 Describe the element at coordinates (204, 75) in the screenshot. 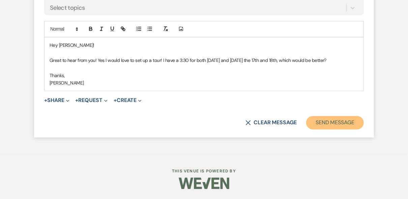

I see `p: Thanks,` at that location.